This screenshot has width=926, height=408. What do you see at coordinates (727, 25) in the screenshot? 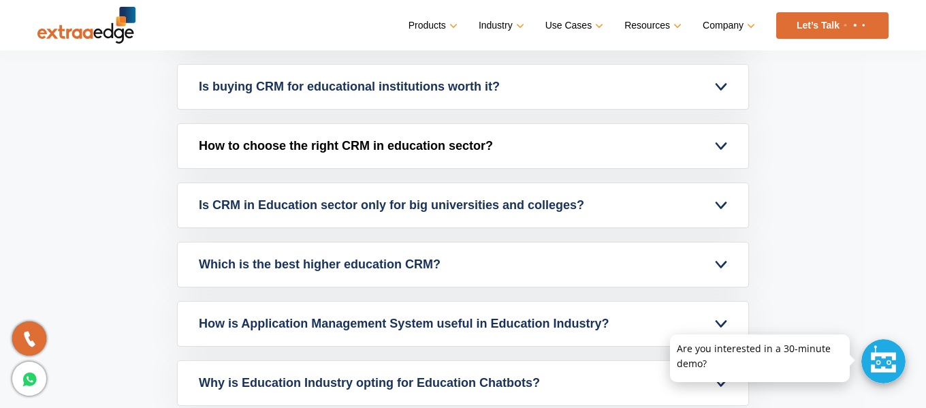
I see `a: Company` at bounding box center [727, 25].